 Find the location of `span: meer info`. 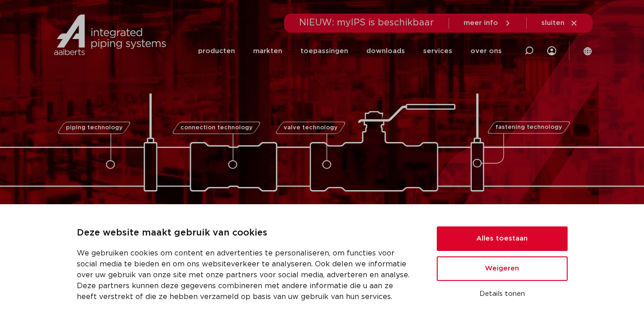

span: meer info is located at coordinates (481, 22).